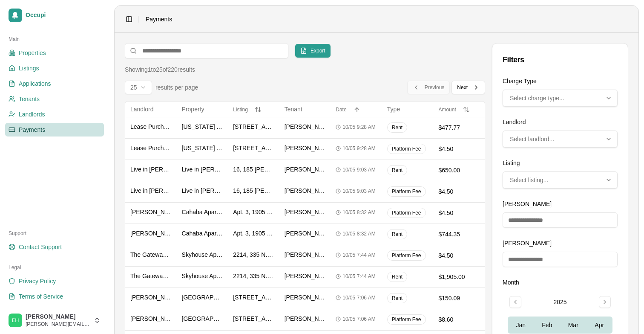 The width and height of the screenshot is (644, 334). I want to click on div: 2025, so click(560, 302).